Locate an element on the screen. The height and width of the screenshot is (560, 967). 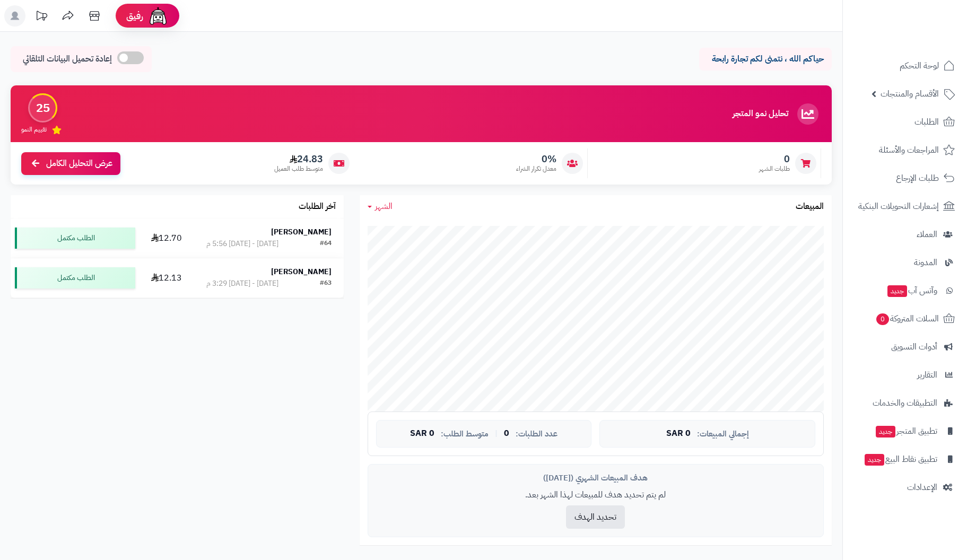
span: الطلبات is located at coordinates (926, 122).